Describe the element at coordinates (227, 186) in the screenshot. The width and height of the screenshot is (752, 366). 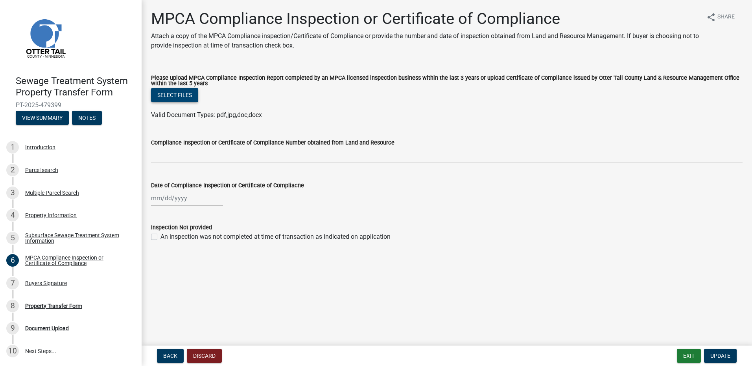
I see `label: Date of Compliance Inspection or Certificate of Compliacne` at that location.